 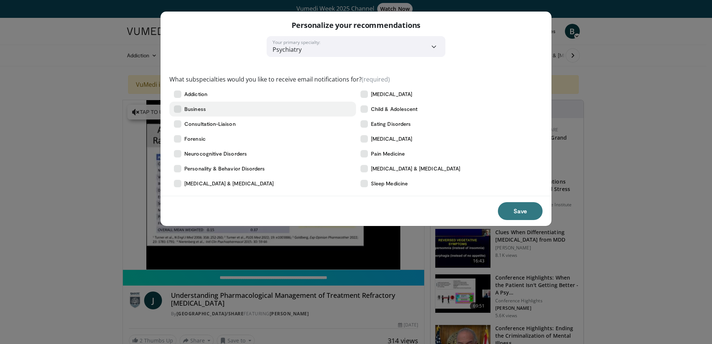 What do you see at coordinates (390, 124) in the screenshot?
I see `span: Eating Disorders` at bounding box center [390, 124].